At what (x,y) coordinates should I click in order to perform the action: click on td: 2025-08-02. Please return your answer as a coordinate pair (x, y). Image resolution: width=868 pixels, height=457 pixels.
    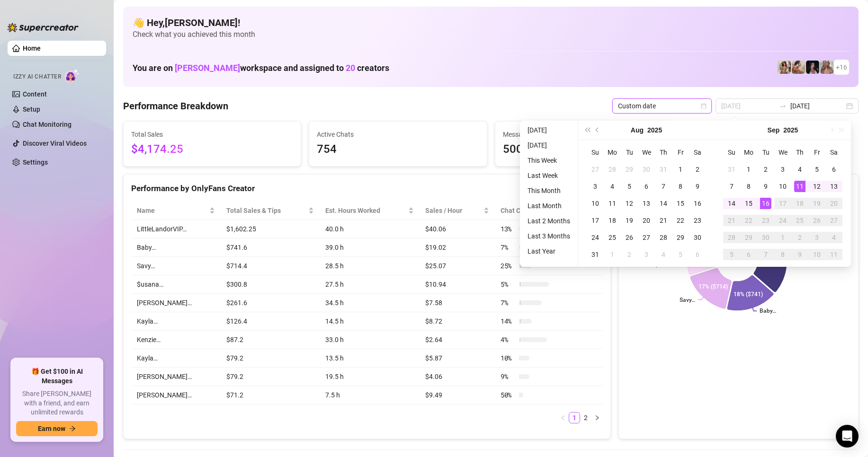
    Looking at the image, I should click on (698, 169).